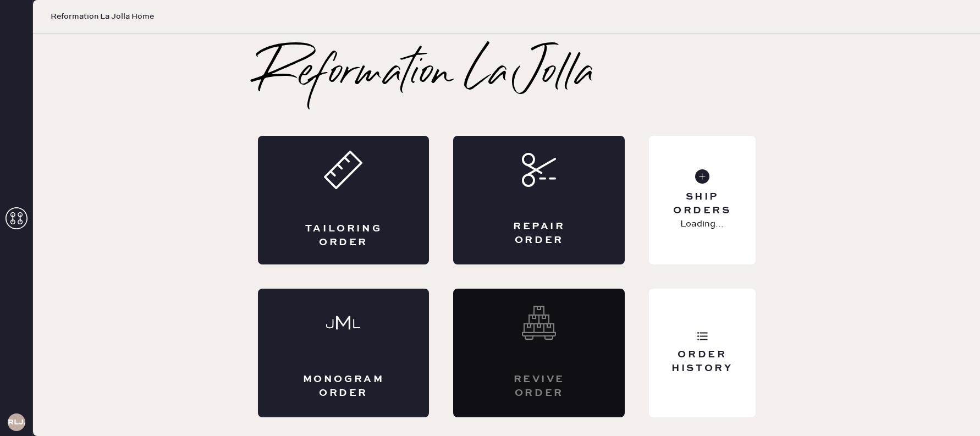  I want to click on div: Revive order, so click(539, 387).